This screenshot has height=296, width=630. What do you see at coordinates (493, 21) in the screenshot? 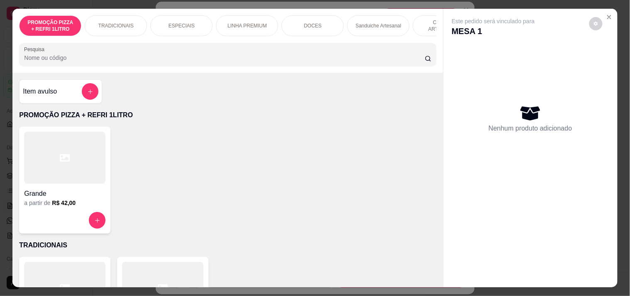
I see `p: Este pedido será vinculado para` at bounding box center [493, 21].